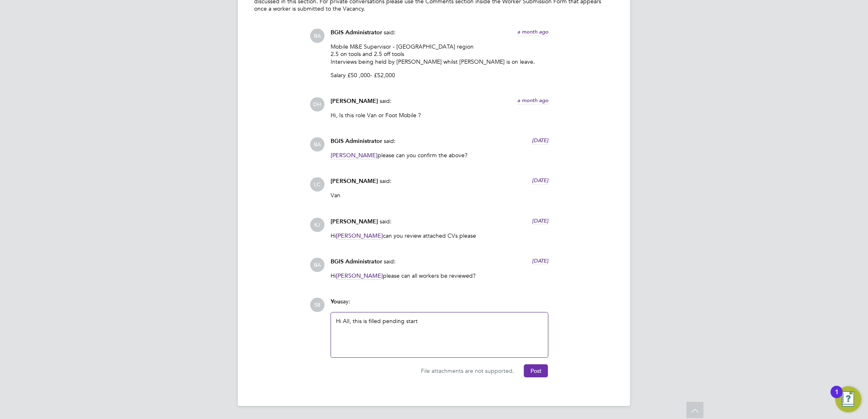 The height and width of the screenshot is (419, 868). I want to click on button: Open Resource Center, 1 new notification, so click(848, 399).